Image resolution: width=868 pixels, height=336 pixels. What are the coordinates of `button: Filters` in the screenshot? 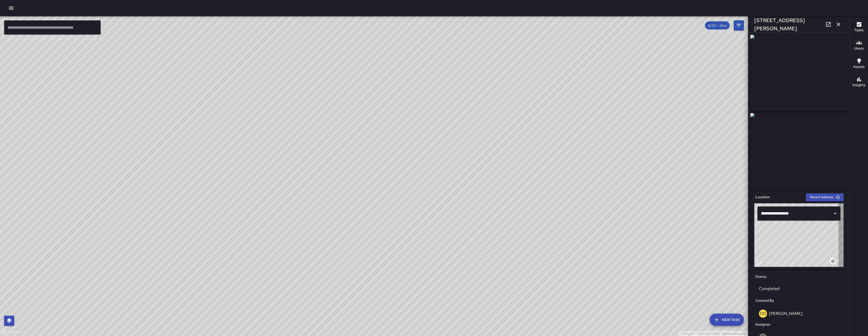 It's located at (739, 25).